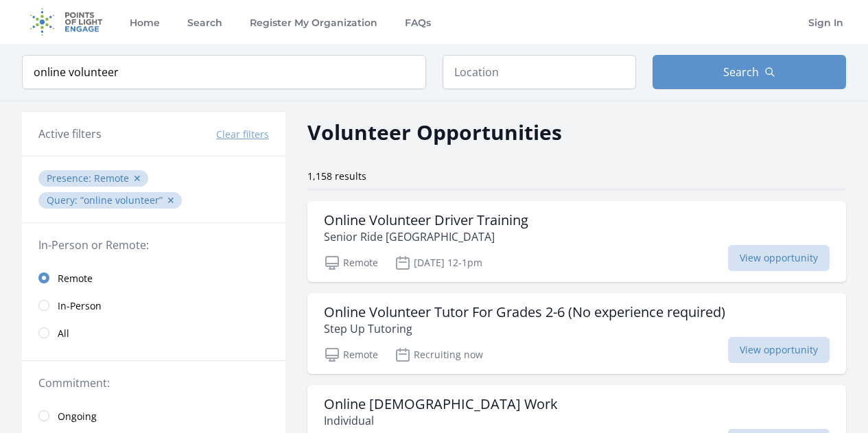  What do you see at coordinates (242, 134) in the screenshot?
I see `button: Clear filters` at bounding box center [242, 134].